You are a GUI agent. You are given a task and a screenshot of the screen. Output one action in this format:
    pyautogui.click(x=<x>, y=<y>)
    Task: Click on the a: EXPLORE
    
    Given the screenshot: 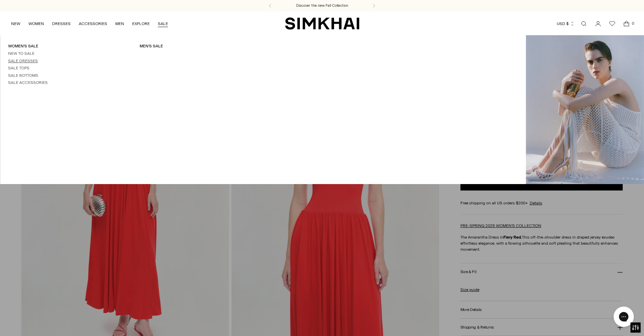 What is the action you would take?
    pyautogui.click(x=141, y=23)
    